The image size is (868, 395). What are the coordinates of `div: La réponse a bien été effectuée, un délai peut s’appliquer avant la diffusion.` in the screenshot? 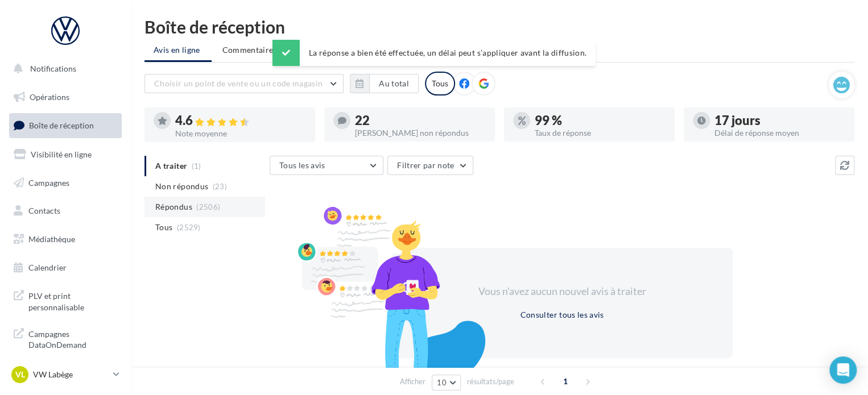 It's located at (434, 53).